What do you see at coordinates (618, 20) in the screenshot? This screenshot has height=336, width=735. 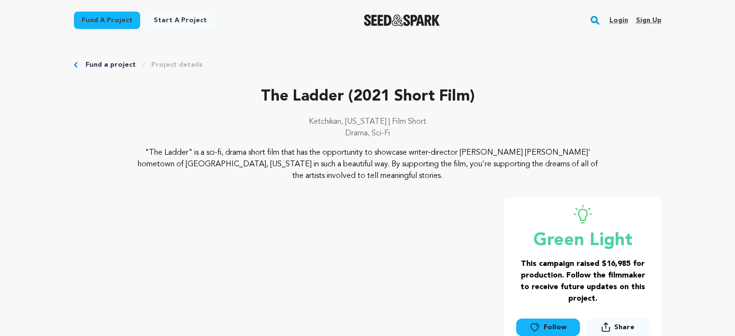 I see `a: Login` at bounding box center [618, 20].